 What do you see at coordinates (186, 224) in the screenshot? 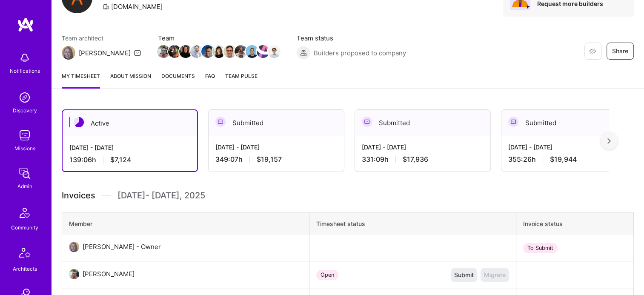
I see `th: Member` at bounding box center [186, 224].